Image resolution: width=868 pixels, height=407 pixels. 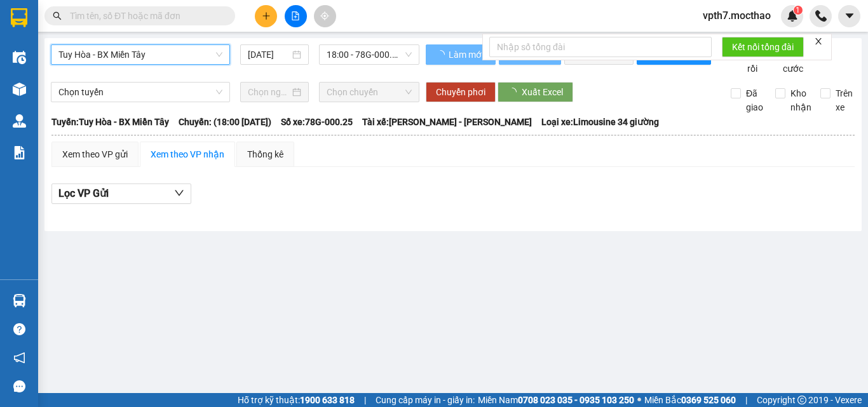 I want to click on button: Lọc VP Gửi, so click(x=121, y=194).